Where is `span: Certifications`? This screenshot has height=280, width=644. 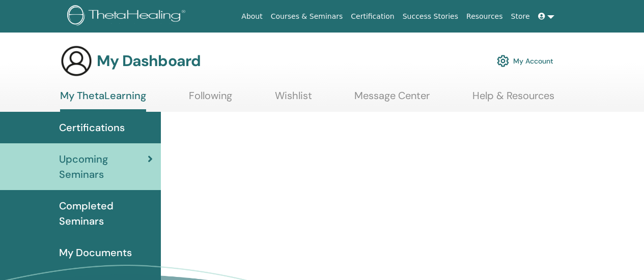
span: Certifications is located at coordinates (92, 128).